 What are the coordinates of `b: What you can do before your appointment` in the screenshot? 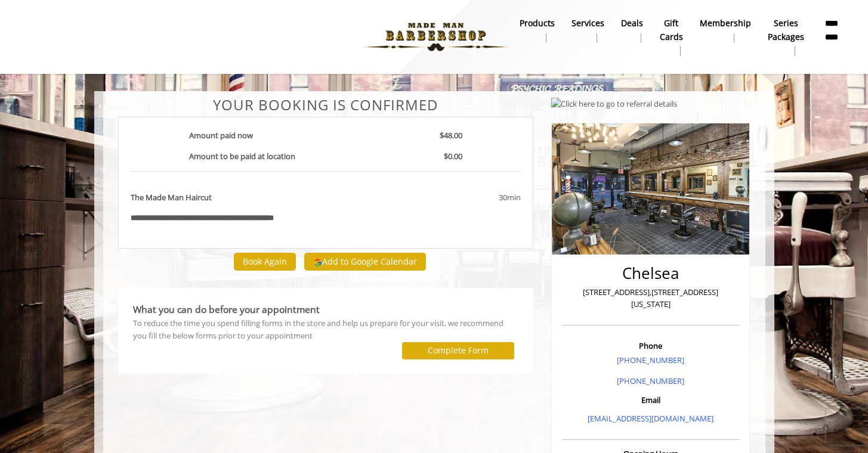 It's located at (226, 310).